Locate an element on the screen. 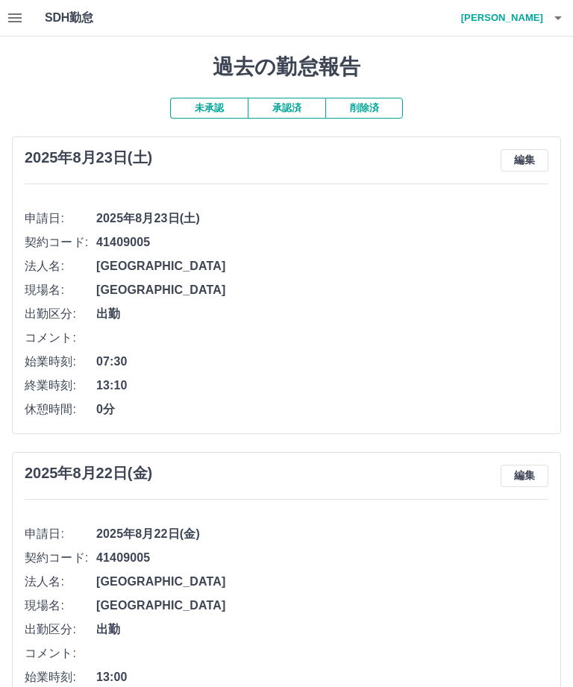 The height and width of the screenshot is (687, 573). button: 未承認 is located at coordinates (209, 108).